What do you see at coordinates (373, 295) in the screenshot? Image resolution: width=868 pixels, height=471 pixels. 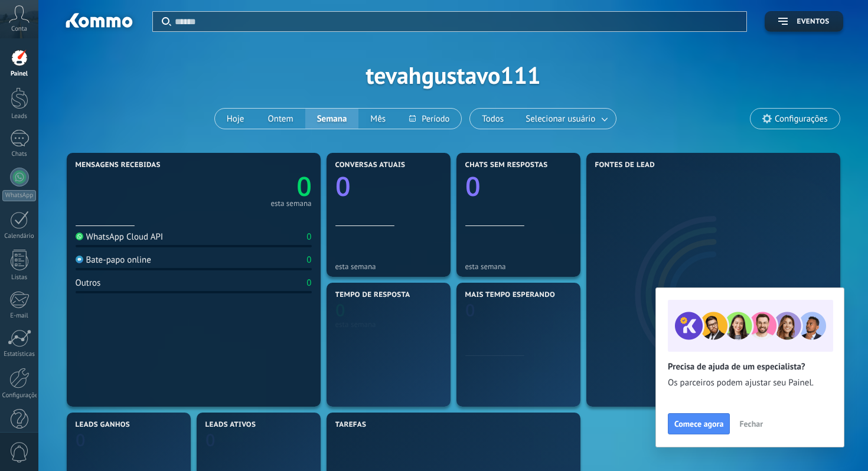 I see `span: Tempo de resposta` at bounding box center [373, 295].